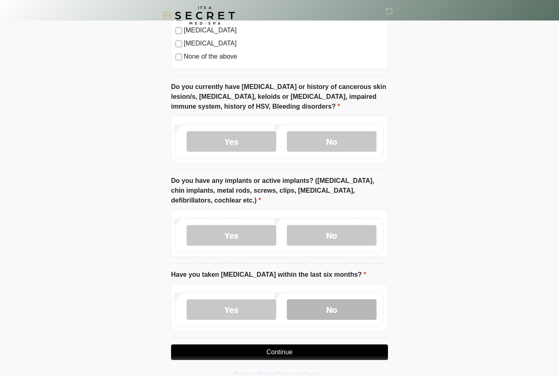 The width and height of the screenshot is (559, 376). What do you see at coordinates (280, 352) in the screenshot?
I see `button: Continue` at bounding box center [280, 352].